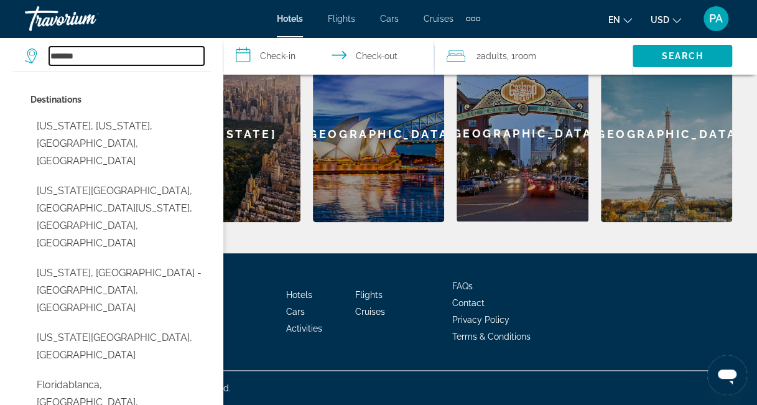 The image size is (757, 405). Describe the element at coordinates (462, 286) in the screenshot. I see `a: FAQs` at that location.